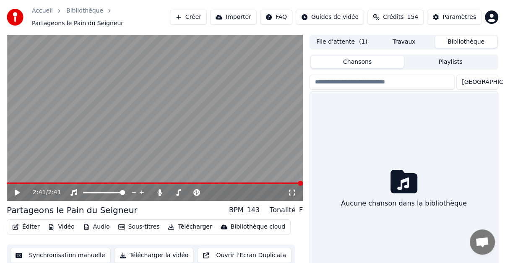 This screenshot has height=263, width=505. What do you see at coordinates (15, 17) in the screenshot?
I see `img: youka` at bounding box center [15, 17].